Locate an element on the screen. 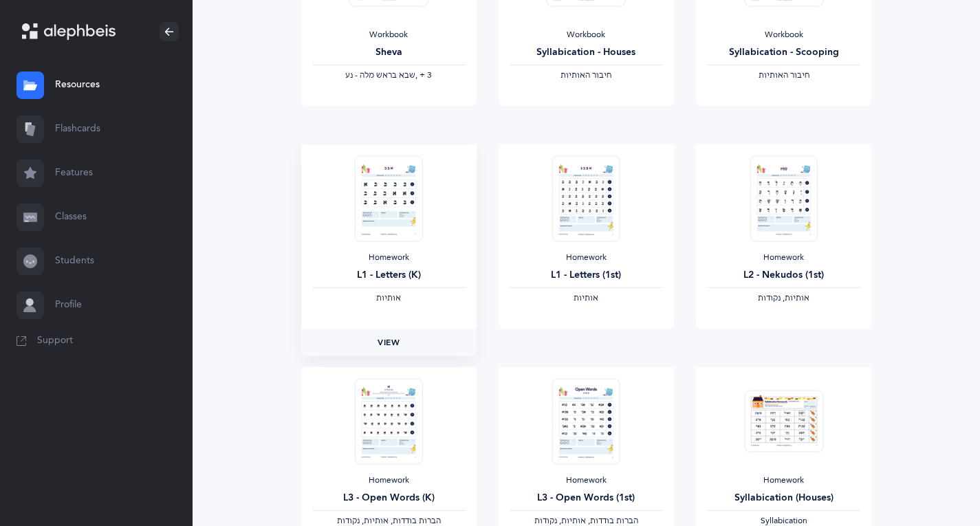  div: L1 - Letters (K) is located at coordinates (388, 275).